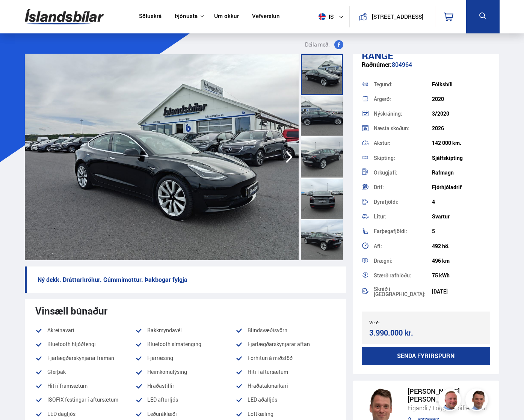  I want to click on li: Hraðastillir, so click(185, 386).